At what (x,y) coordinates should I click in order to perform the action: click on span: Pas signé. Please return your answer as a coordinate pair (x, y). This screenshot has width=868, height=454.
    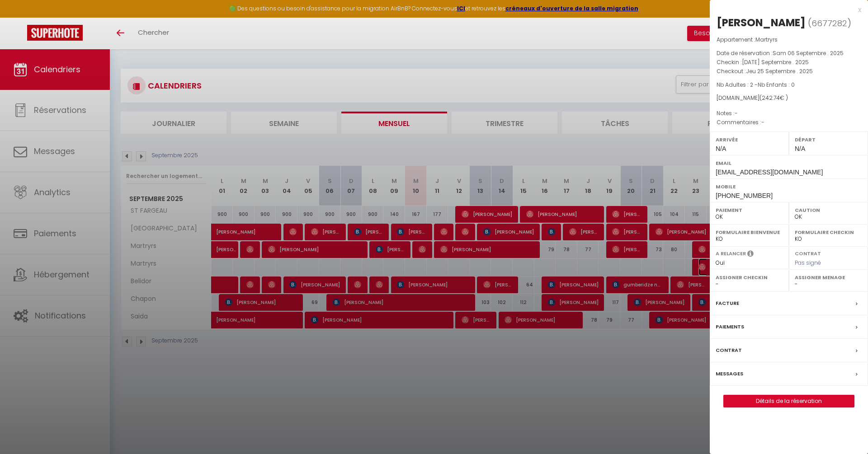
    Looking at the image, I should click on (808, 262).